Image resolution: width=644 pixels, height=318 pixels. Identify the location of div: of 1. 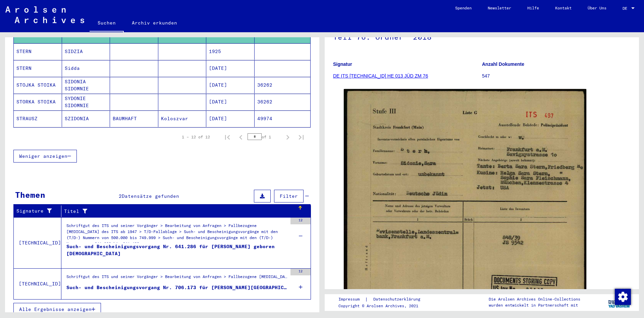
(264, 137).